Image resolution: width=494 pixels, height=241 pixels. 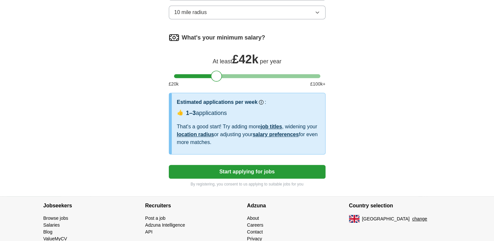 What do you see at coordinates (247, 184) in the screenshot?
I see `p: By registering, you consent to us applying to suitable jobs for you` at bounding box center [247, 184].